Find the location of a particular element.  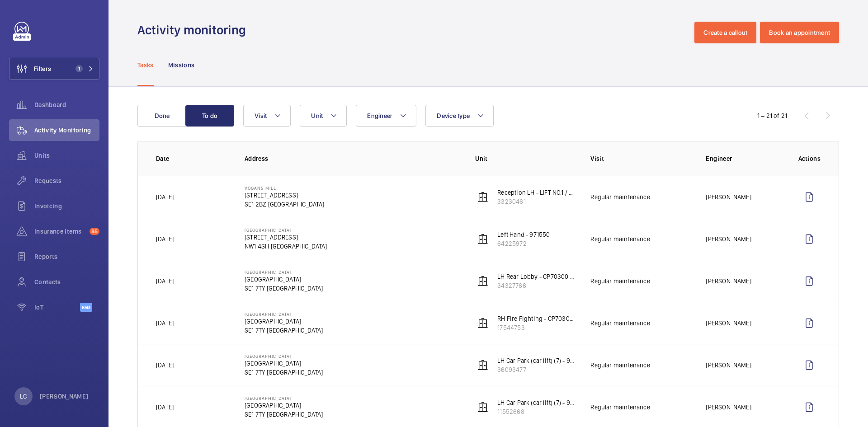

p: 17544753 is located at coordinates (537, 328).